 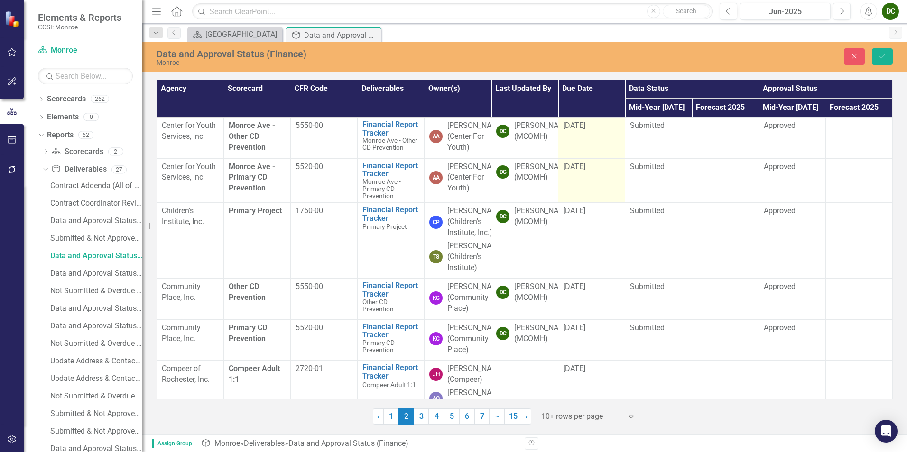 I want to click on span: 1760-00, so click(x=309, y=211).